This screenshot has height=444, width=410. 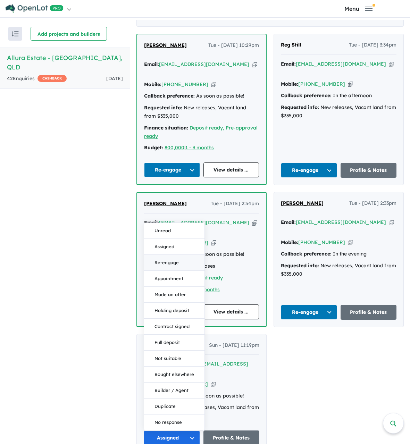 I want to click on strong: Budget:, so click(x=153, y=148).